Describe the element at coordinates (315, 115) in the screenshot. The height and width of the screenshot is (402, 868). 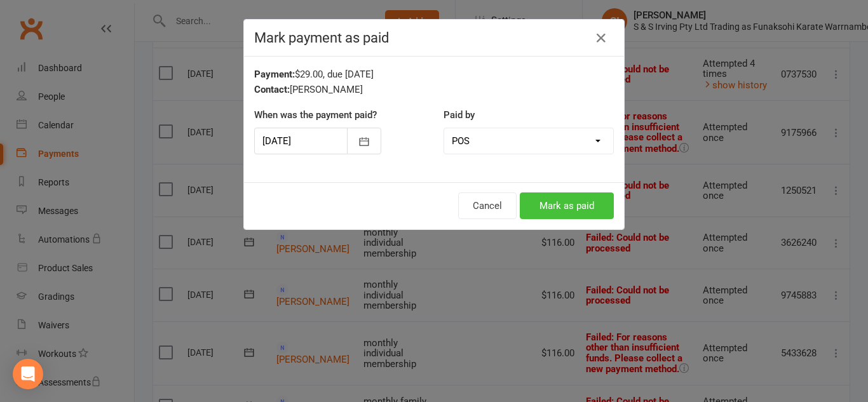
I see `label: When was the payment paid?` at that location.